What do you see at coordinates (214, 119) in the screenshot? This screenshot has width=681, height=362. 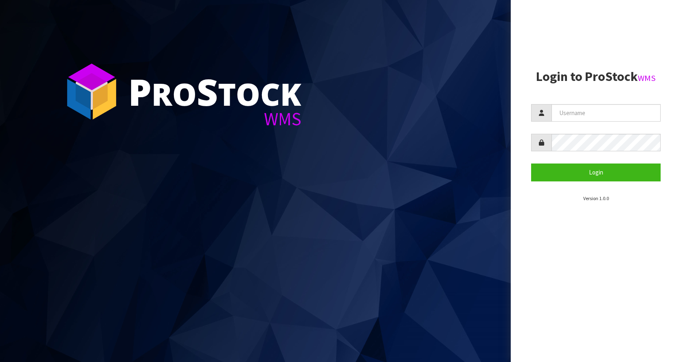 I see `div: WMS` at bounding box center [214, 119].